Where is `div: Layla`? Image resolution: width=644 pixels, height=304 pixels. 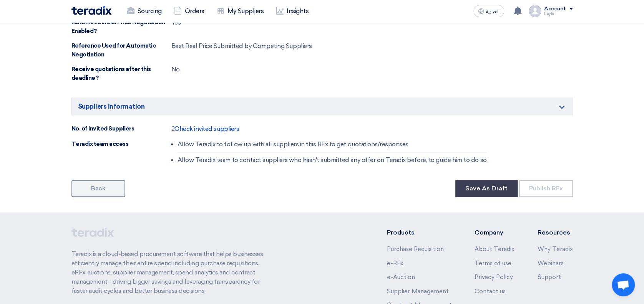 div: Layla is located at coordinates (558, 14).